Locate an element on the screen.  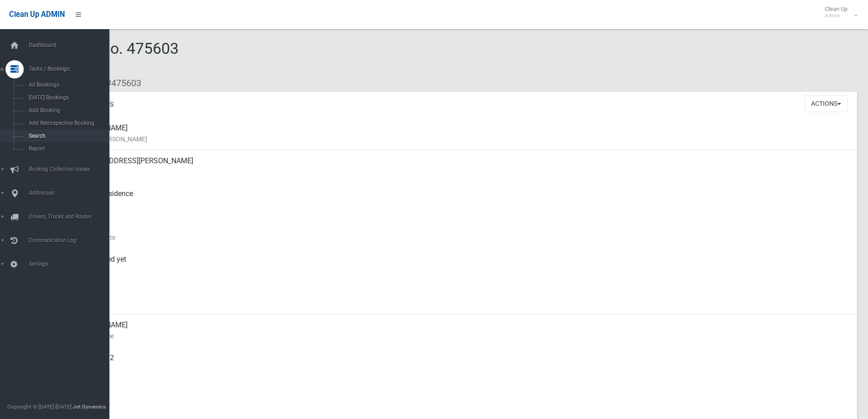
div: 0413936482 is located at coordinates (461, 363).